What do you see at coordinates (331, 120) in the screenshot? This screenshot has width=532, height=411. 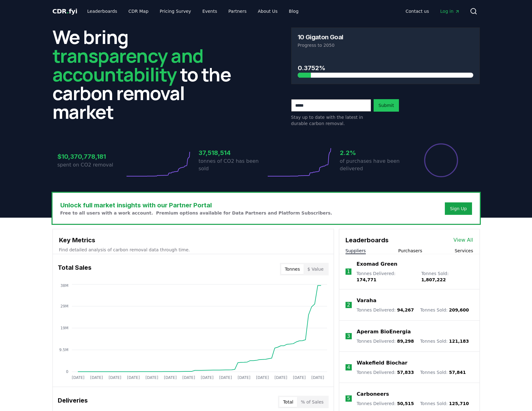 I see `p: Stay up to date with the latest in durable carbon removal.` at bounding box center [331, 120].